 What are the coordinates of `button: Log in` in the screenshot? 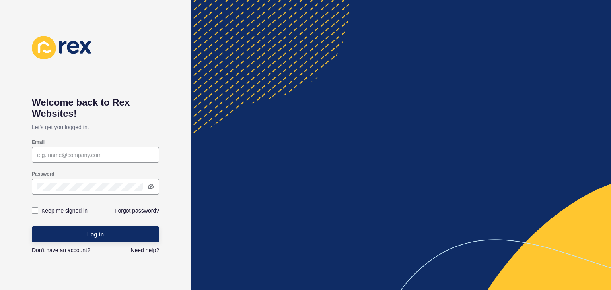 It's located at (95, 235).